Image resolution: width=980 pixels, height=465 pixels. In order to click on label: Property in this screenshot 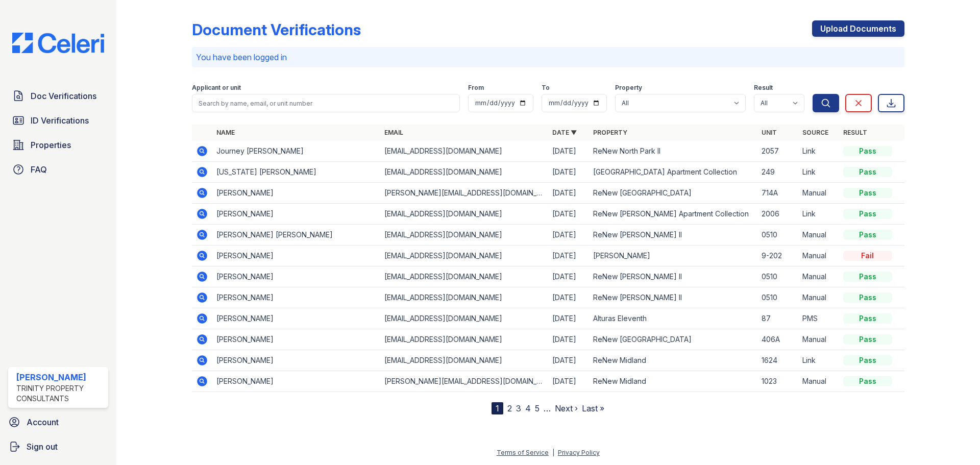, I will do `click(628, 88)`.